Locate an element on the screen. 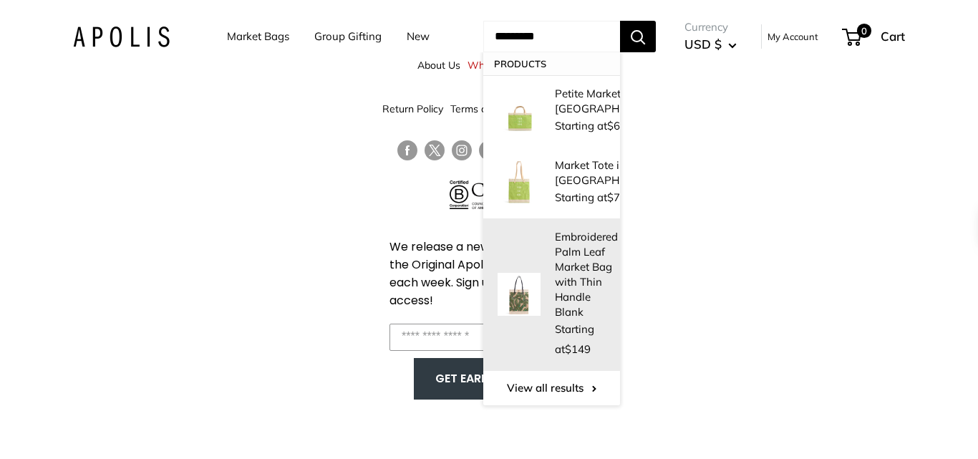  a: Return Policy is located at coordinates (412, 109).